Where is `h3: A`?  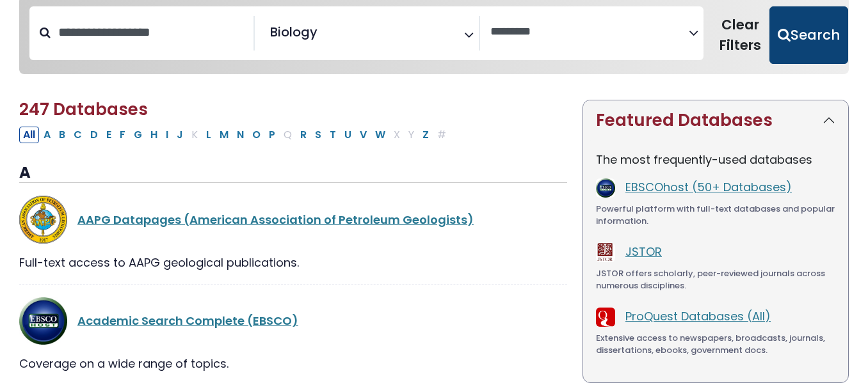
h3: A is located at coordinates (293, 173).